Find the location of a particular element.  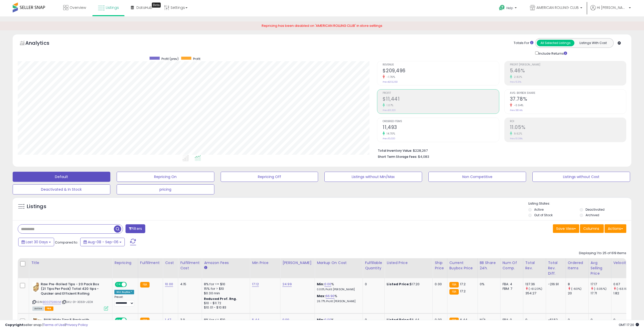

li: $228,267 is located at coordinates (500, 150).